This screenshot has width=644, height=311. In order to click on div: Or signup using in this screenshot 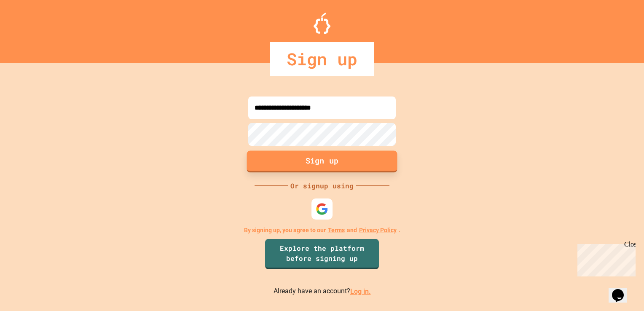, I will do `click(322, 186)`.